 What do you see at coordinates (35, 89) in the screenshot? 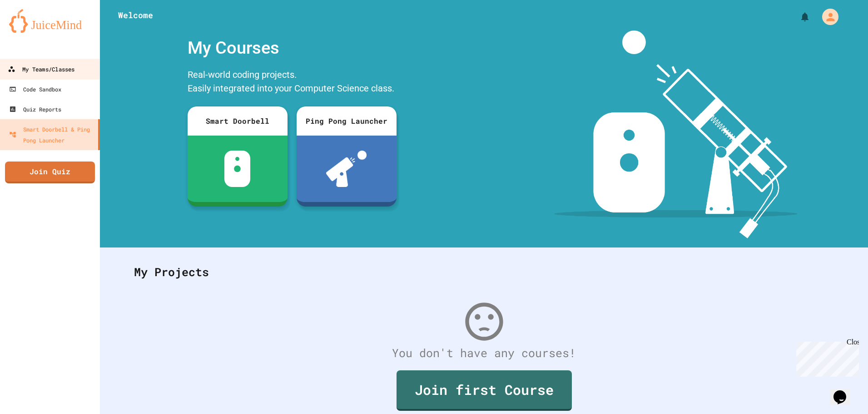
I see `div: Code Sandbox` at bounding box center [35, 89].